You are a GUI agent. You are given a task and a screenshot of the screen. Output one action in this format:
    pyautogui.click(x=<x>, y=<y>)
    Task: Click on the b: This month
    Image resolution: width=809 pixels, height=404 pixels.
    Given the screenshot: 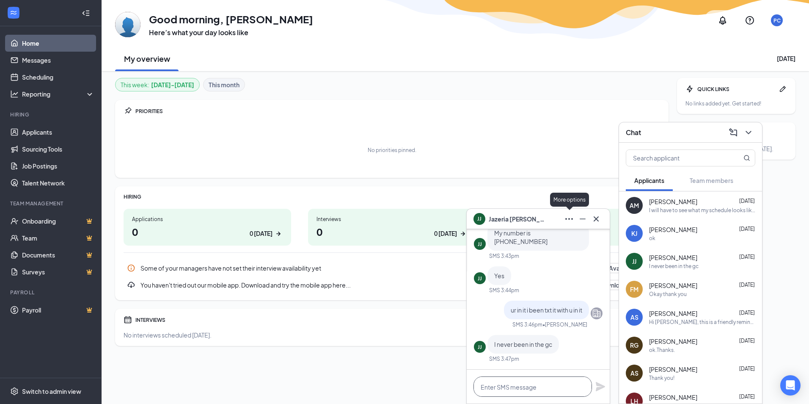 What is the action you would take?
    pyautogui.click(x=224, y=85)
    